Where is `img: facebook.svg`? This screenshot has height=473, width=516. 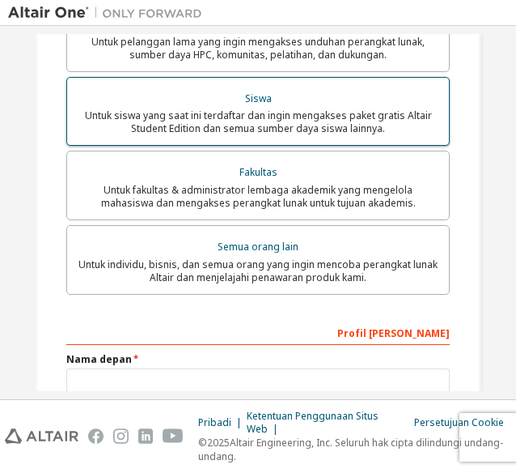 img: facebook.svg is located at coordinates (95, 435).